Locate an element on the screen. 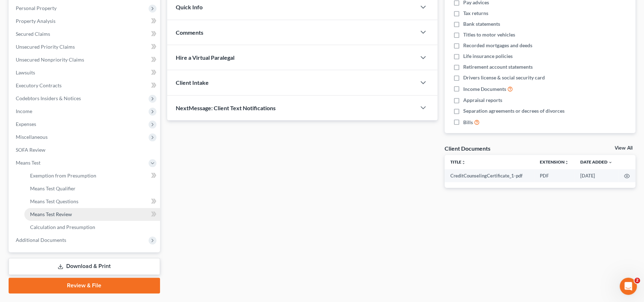  td: CreditCounselingCertificate_1-pdf is located at coordinates (490, 176).